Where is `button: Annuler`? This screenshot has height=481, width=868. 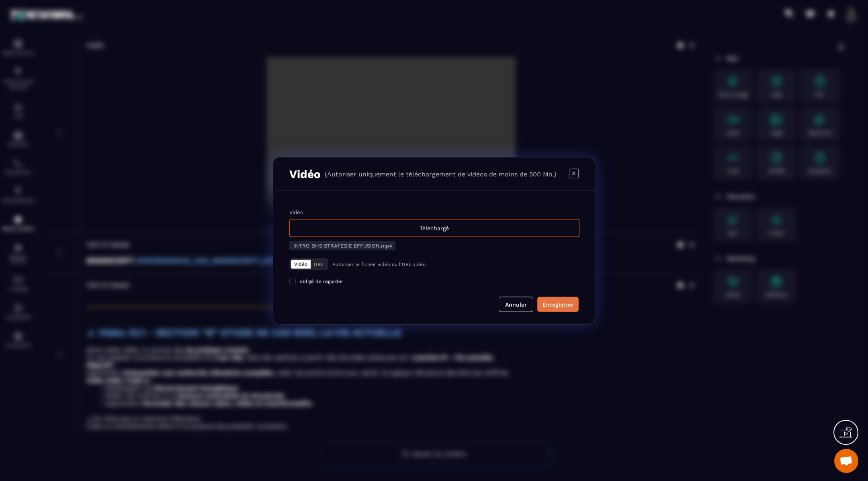 button: Annuler is located at coordinates (516, 304).